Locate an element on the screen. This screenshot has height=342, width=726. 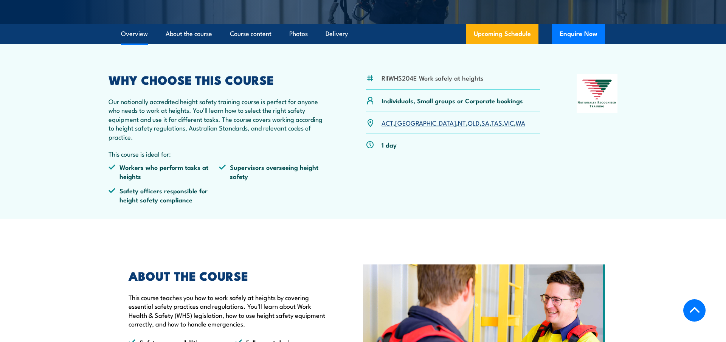
li: Safety officers responsible for height safety compliance is located at coordinates (164, 195).